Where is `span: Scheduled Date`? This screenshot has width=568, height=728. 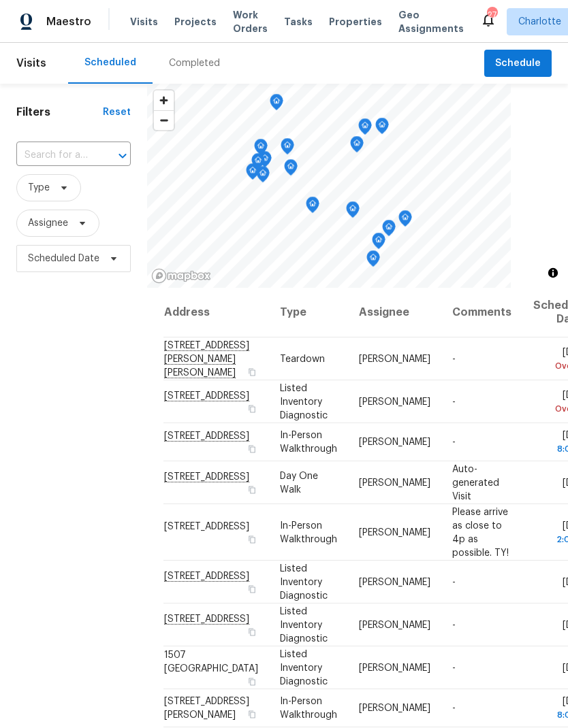 span: Scheduled Date is located at coordinates (63, 259).